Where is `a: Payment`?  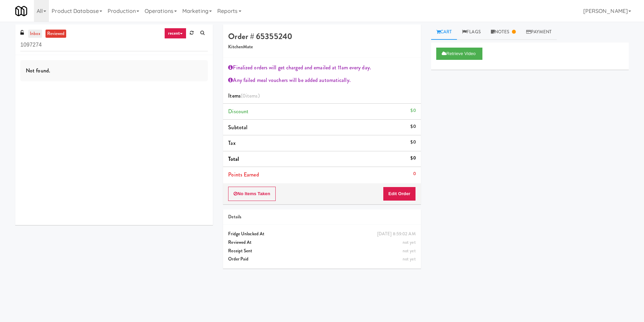
a: Payment is located at coordinates (539, 32).